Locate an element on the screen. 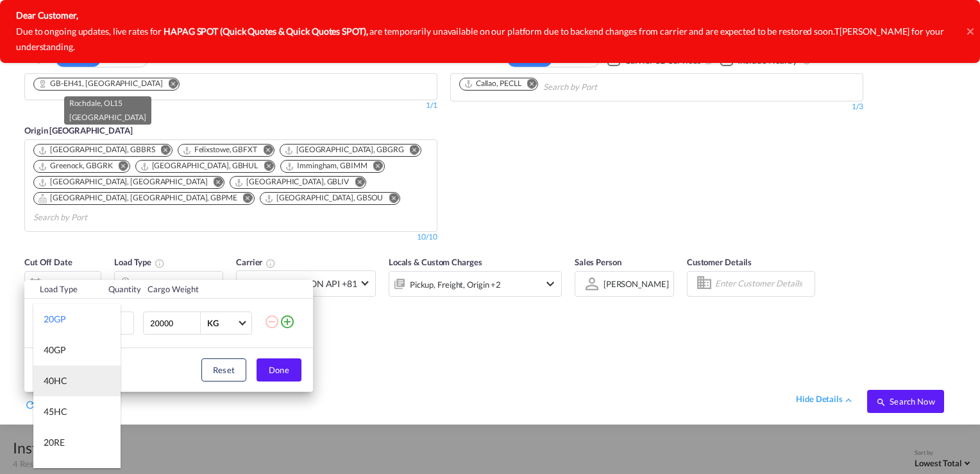 The image size is (980, 474). div: 40HC is located at coordinates (55, 381).